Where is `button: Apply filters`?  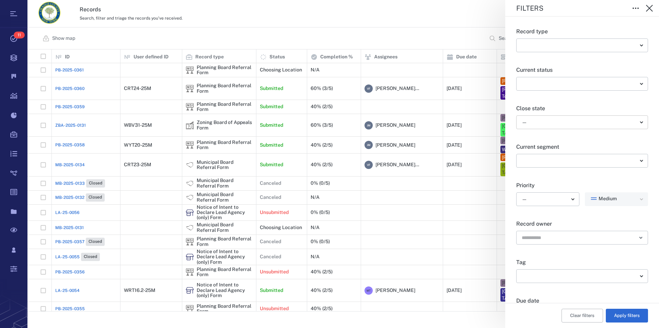 button: Apply filters is located at coordinates (626, 315).